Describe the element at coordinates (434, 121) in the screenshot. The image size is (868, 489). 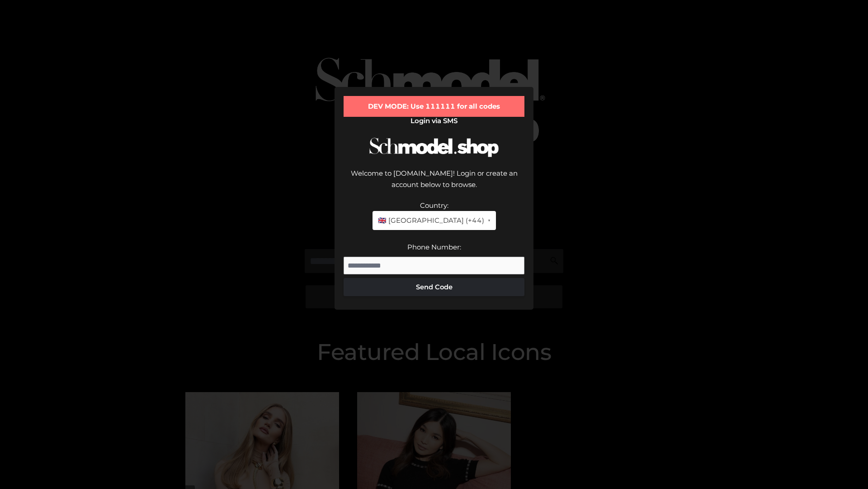
I see `h2: Login via SMS` at that location.